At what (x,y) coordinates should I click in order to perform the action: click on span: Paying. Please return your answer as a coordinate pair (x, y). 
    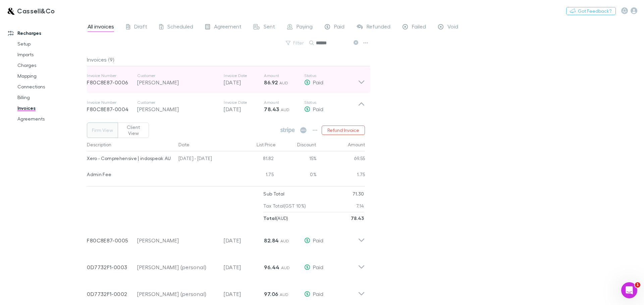
    Looking at the image, I should click on (305, 27).